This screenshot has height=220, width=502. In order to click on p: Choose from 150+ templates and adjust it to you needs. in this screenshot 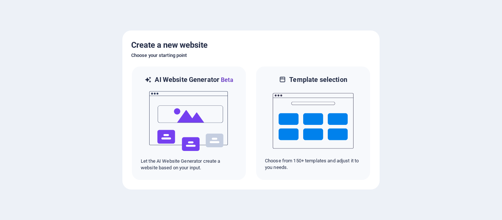, I will do `click(313, 164)`.